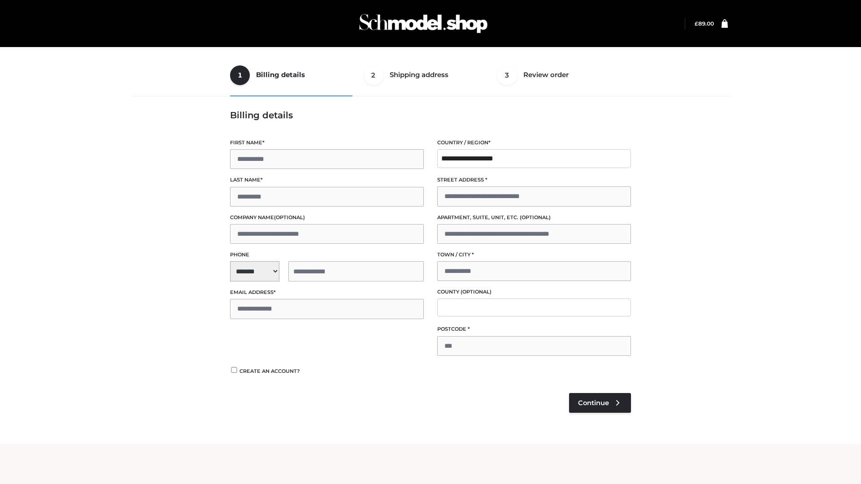  I want to click on label: Postcode, so click(534, 329).